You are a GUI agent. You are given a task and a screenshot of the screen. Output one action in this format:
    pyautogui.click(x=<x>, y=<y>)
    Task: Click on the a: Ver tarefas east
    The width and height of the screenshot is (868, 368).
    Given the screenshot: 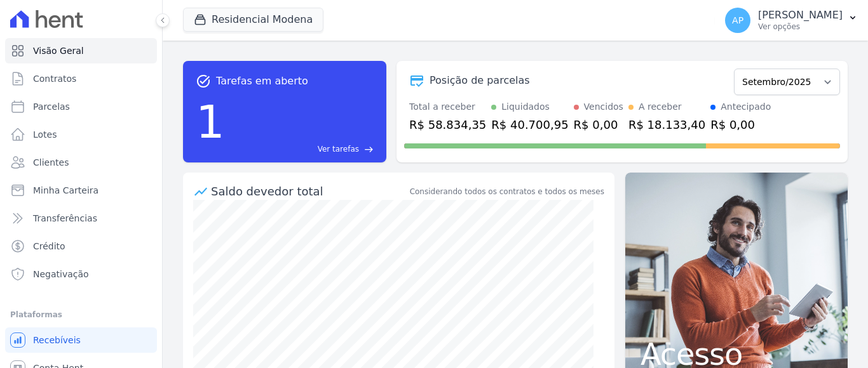 What is the action you would take?
    pyautogui.click(x=302, y=149)
    